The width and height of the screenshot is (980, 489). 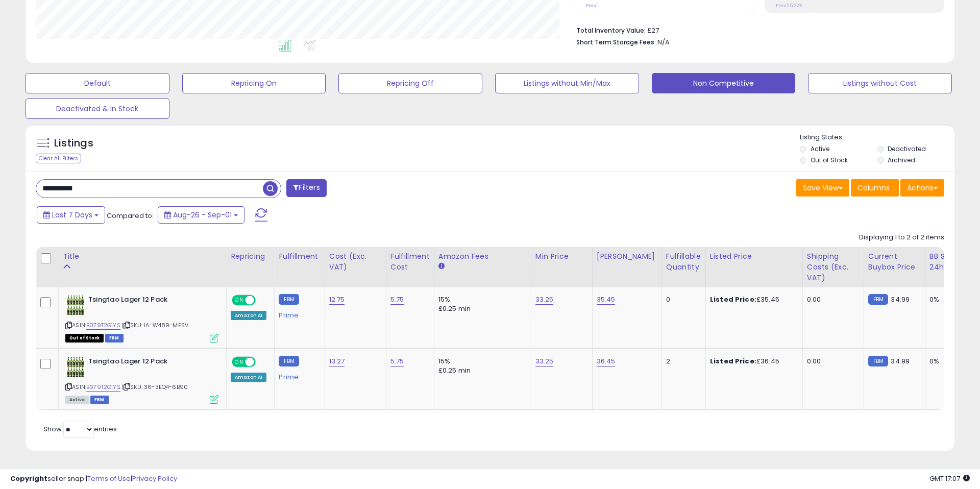 What do you see at coordinates (115, 338) in the screenshot?
I see `span: FBM` at bounding box center [115, 338].